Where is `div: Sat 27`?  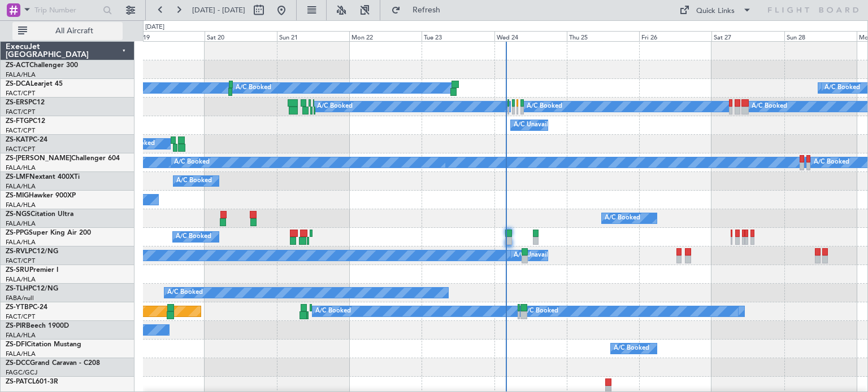
div: Sat 27 is located at coordinates (747, 36).